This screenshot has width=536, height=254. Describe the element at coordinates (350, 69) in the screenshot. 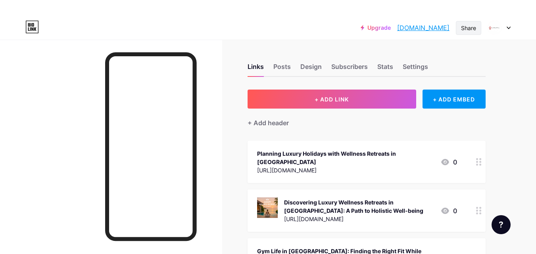

I see `div: Subscribers` at that location.